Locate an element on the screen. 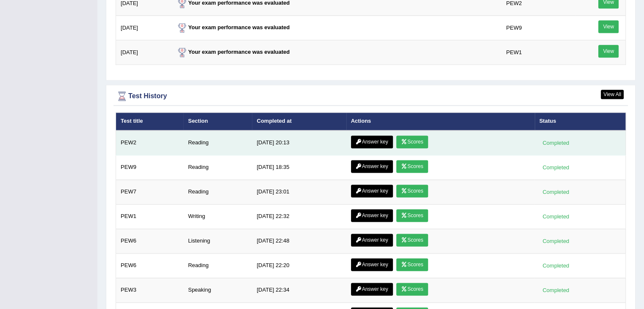  a: View All is located at coordinates (612, 94).